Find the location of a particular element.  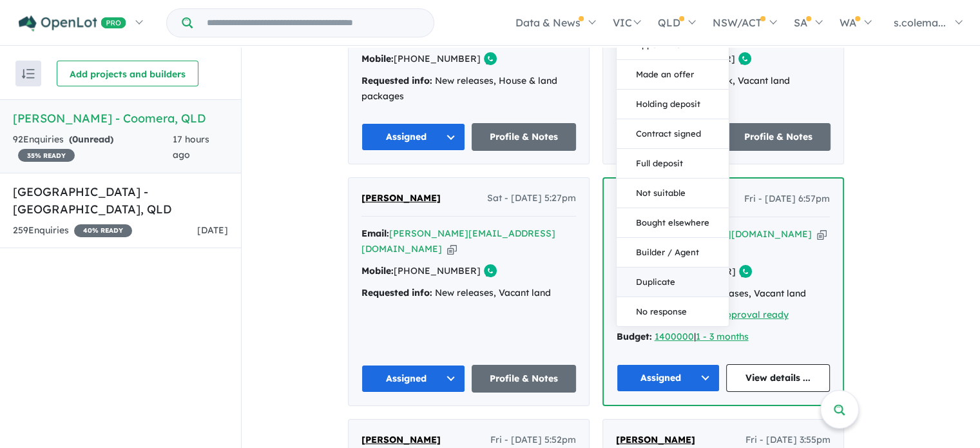

input: Try estate name, suburb, builder or developer is located at coordinates (313, 23).